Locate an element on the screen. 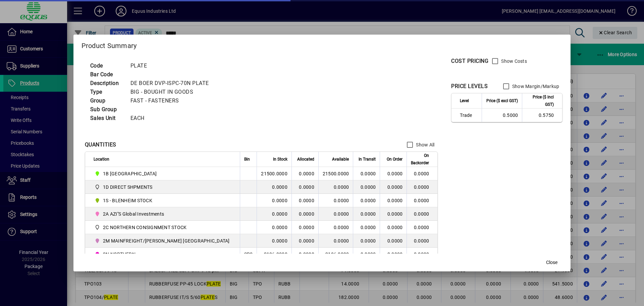 Image resolution: width=644 pixels, height=306 pixels. button: Close is located at coordinates (552, 263).